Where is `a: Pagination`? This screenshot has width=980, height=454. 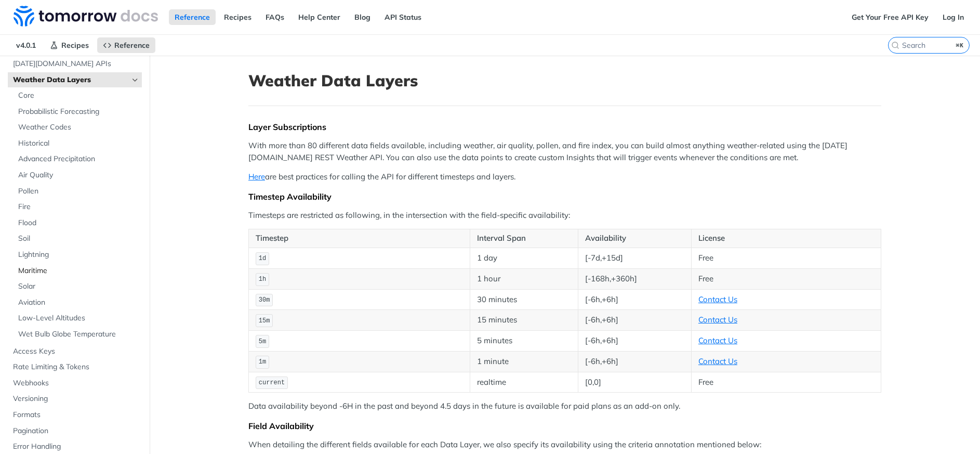 a: Pagination is located at coordinates (75, 431).